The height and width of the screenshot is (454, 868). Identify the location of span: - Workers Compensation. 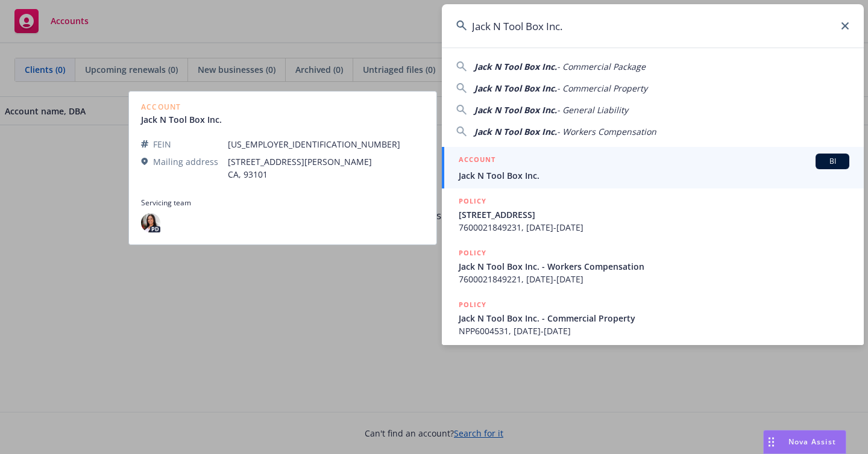
(606, 131).